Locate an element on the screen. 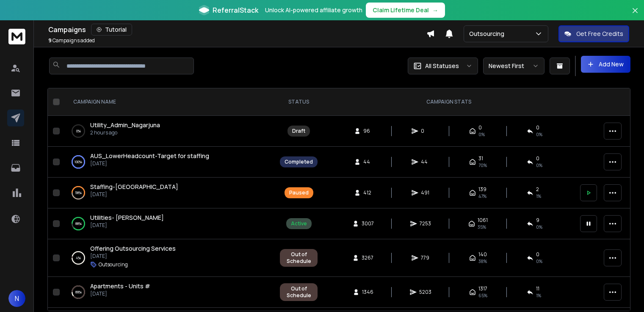 The image size is (644, 312). span: 35 % is located at coordinates (482, 227).